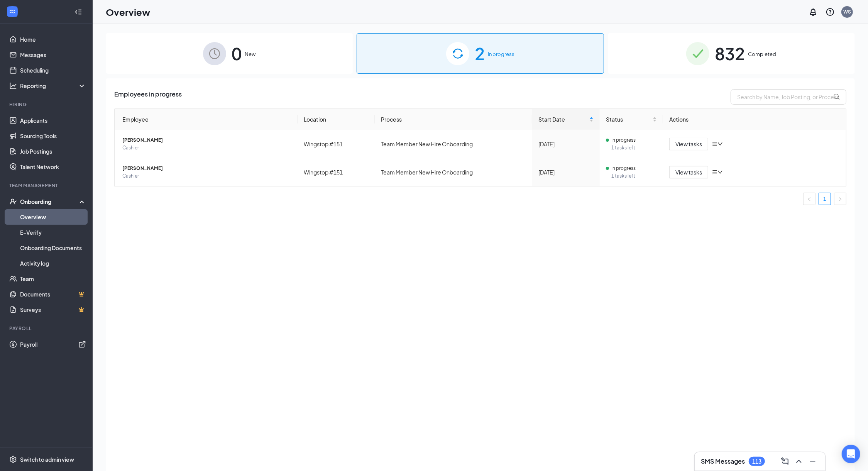 This screenshot has height=471, width=868. What do you see at coordinates (840, 199) in the screenshot?
I see `span: right` at bounding box center [840, 199].